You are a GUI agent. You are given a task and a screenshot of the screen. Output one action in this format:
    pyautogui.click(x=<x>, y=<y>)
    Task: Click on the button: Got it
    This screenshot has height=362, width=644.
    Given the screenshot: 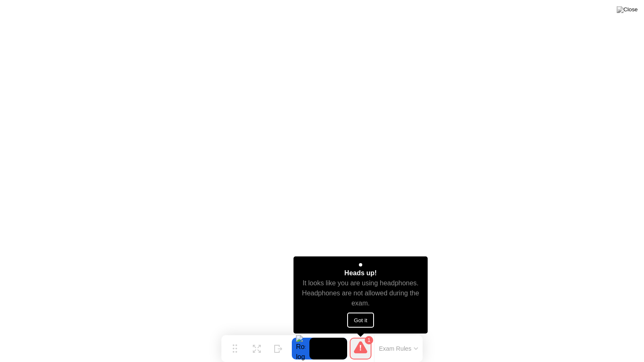 What is the action you would take?
    pyautogui.click(x=361, y=320)
    